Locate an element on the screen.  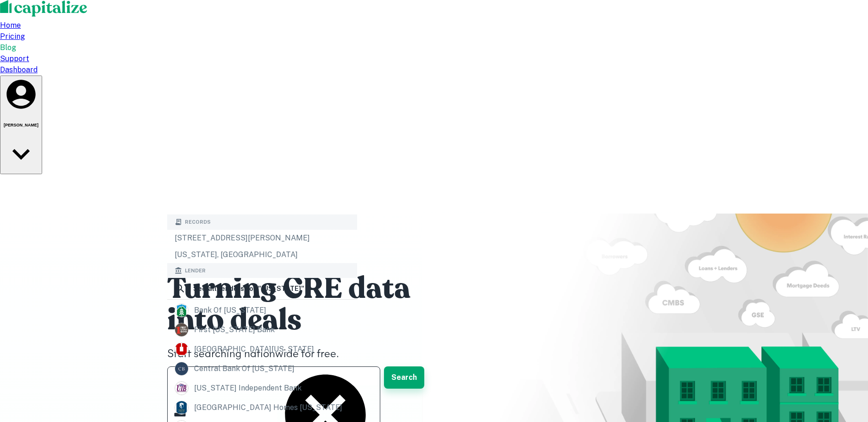
span: Lender is located at coordinates (195, 270).